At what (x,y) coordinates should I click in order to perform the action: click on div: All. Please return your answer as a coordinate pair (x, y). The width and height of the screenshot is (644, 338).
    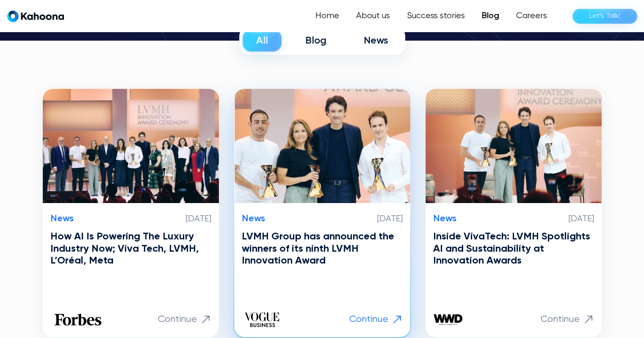
    Looking at the image, I should click on (262, 41).